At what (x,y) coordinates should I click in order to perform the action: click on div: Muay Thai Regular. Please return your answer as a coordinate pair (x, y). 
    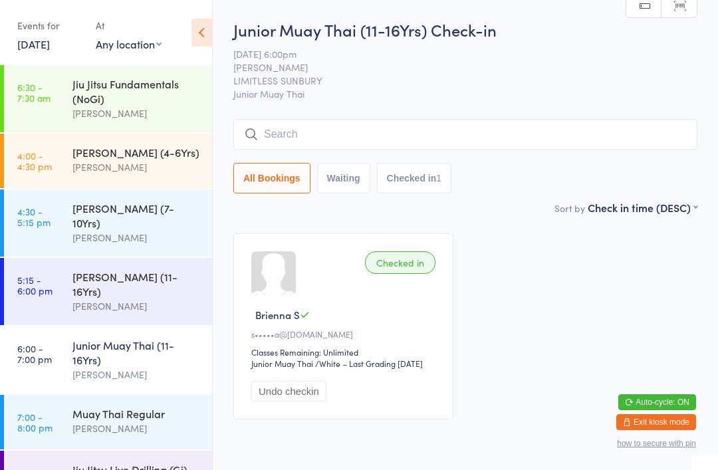
    Looking at the image, I should click on (136, 414).